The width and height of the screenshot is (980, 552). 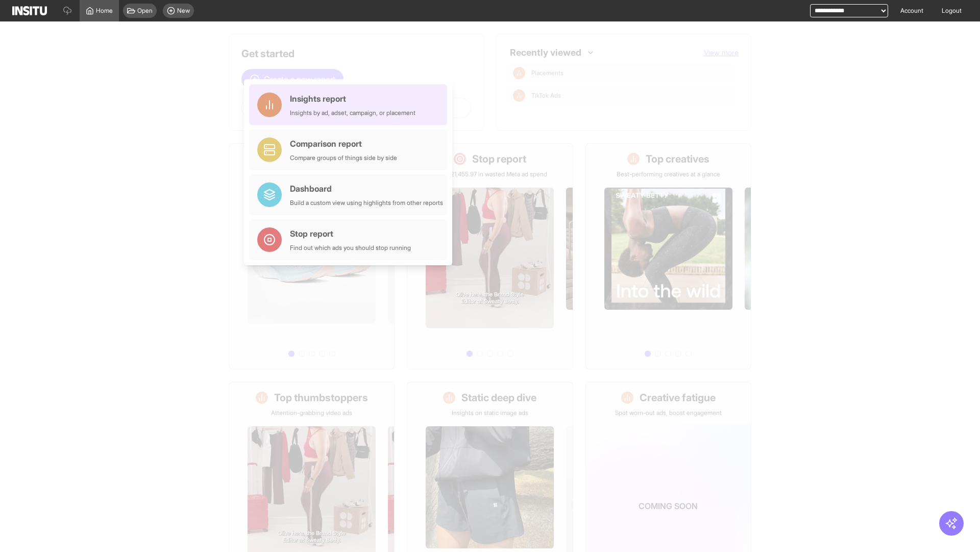 I want to click on span: New, so click(x=183, y=10).